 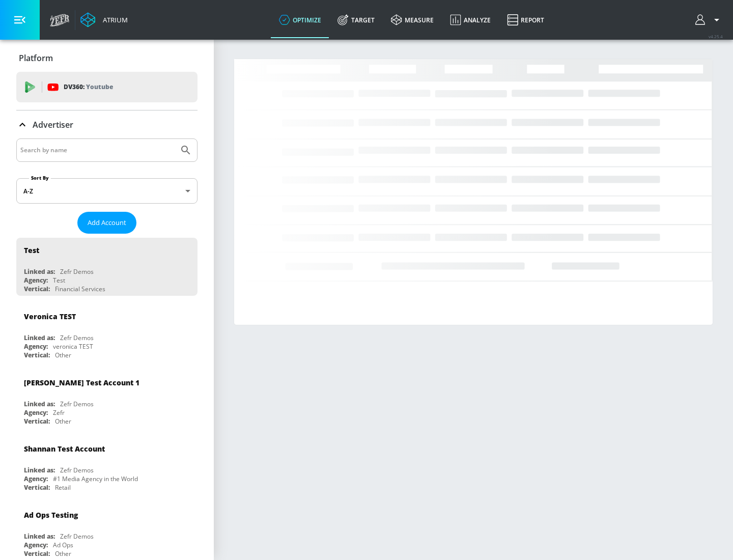 I want to click on div: Financial Services, so click(x=80, y=289).